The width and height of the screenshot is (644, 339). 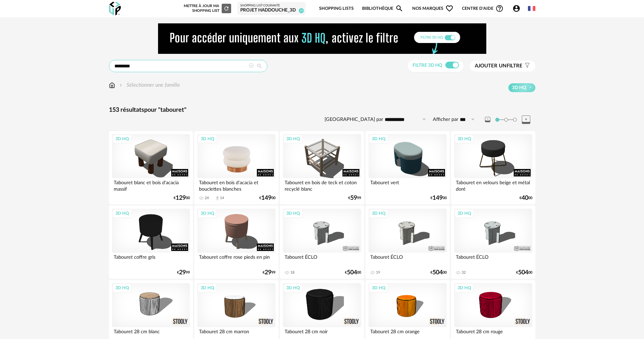 What do you see at coordinates (166, 110) in the screenshot?
I see `span: pour "tabouret"` at bounding box center [166, 110].